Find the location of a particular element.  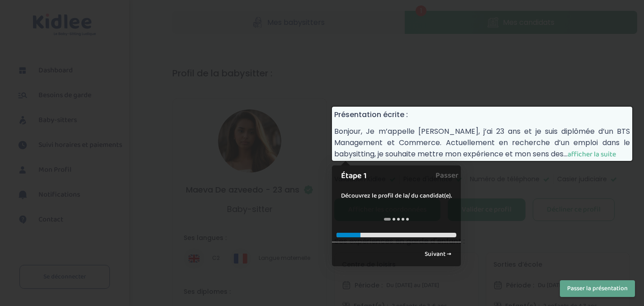

h1: Étape 1 is located at coordinates (391, 176).